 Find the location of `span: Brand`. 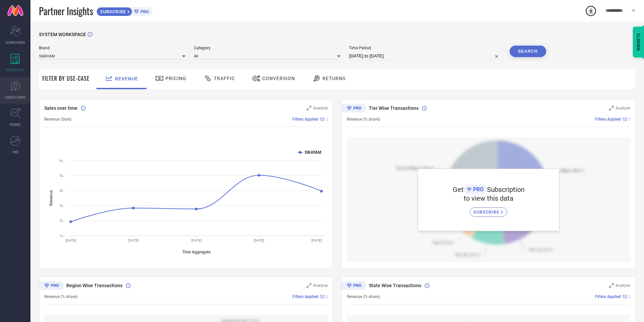

span: Brand is located at coordinates (112, 48).